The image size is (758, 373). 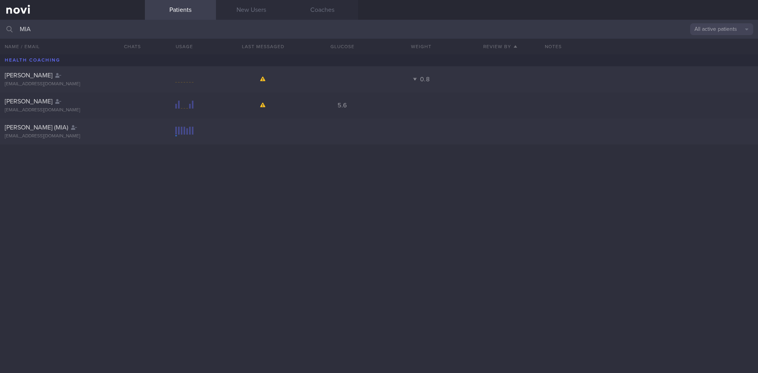 I want to click on button: All active patients, so click(x=722, y=29).